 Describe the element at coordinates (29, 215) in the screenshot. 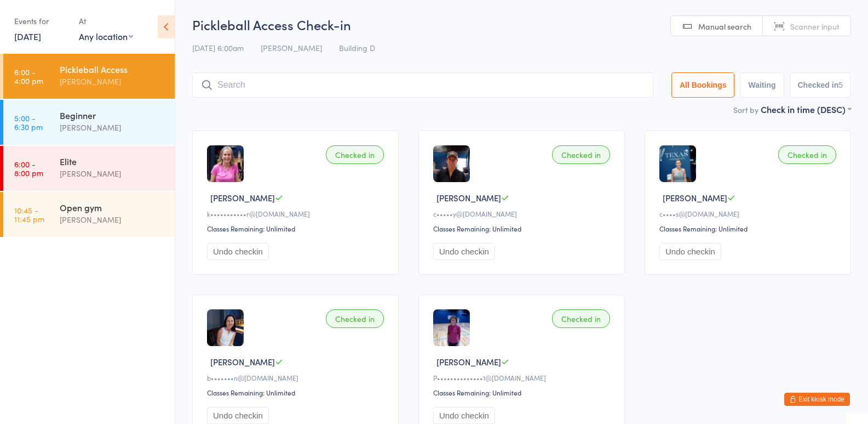

I see `time: 10:45 - 11:45 pm` at that location.